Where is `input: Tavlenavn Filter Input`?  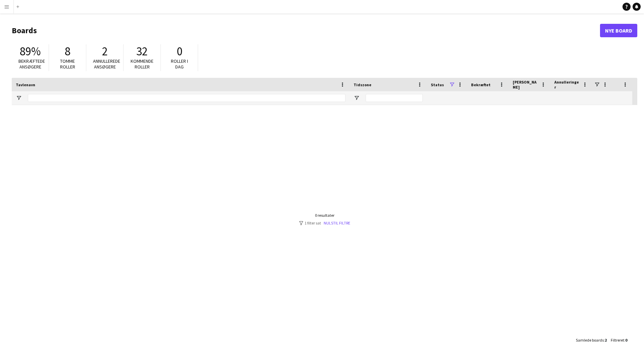
input: Tavlenavn Filter Input is located at coordinates (187, 98).